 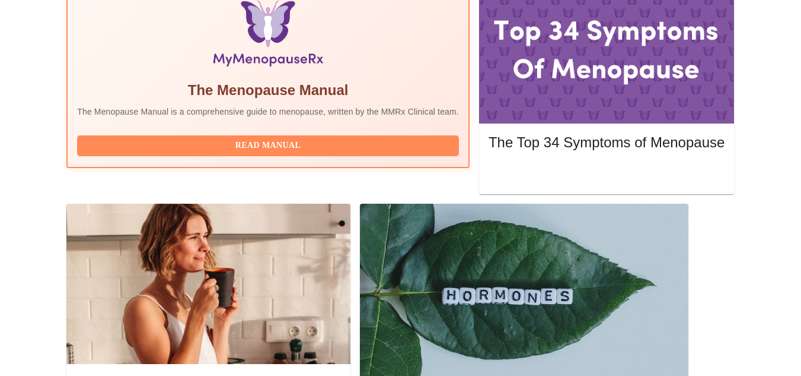 What do you see at coordinates (269, 144) in the screenshot?
I see `a: Read Manual` at bounding box center [269, 144].